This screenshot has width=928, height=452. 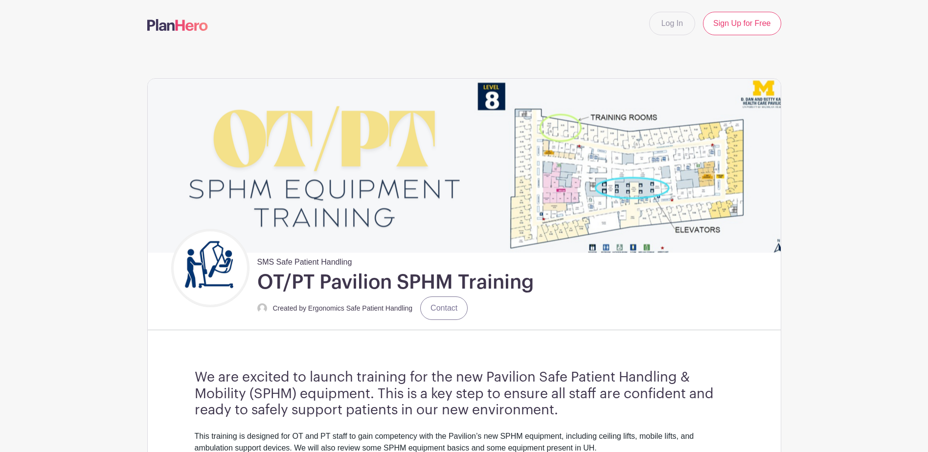 What do you see at coordinates (464, 394) in the screenshot?
I see `h3: We are excited to launch training for the new Pavilion Safe Patient Handling & Mobility (SPHM) eq...` at bounding box center [464, 394].